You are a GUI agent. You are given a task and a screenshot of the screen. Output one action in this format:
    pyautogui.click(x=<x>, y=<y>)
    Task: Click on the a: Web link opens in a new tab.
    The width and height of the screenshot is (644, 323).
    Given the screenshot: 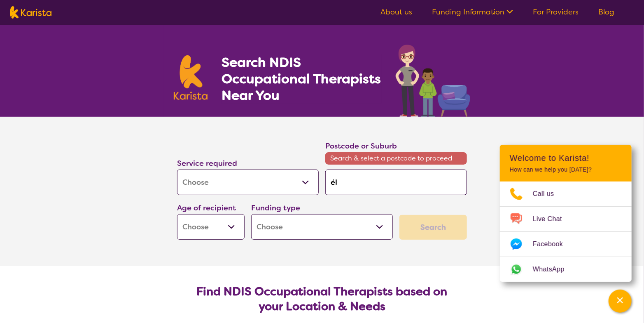 What is the action you would take?
    pyautogui.click(x=566, y=269)
    